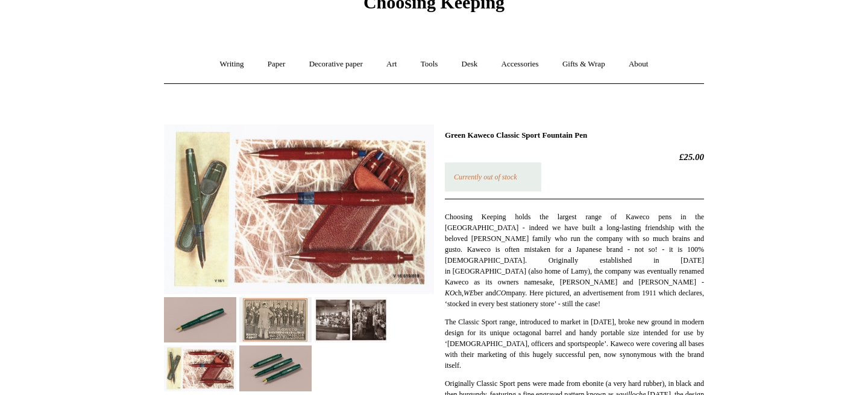  Describe the element at coordinates (469, 292) in the screenshot. I see `i: WE` at that location.